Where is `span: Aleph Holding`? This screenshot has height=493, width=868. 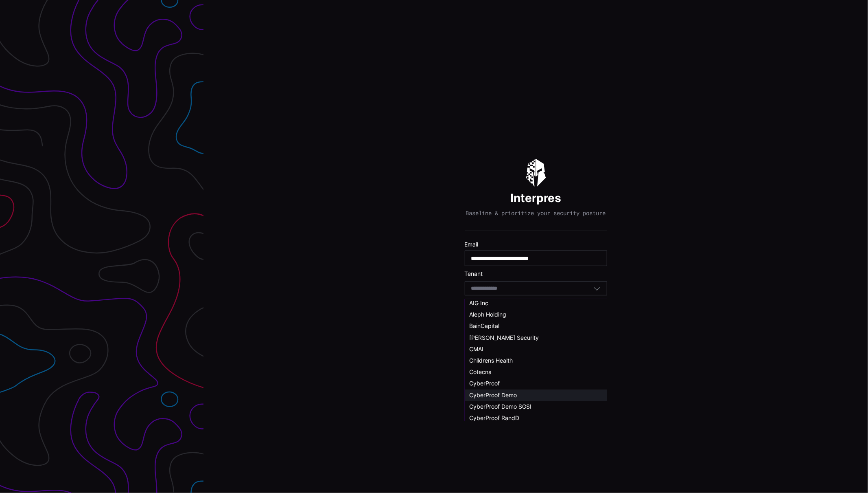
span: Aleph Holding is located at coordinates (488, 313).